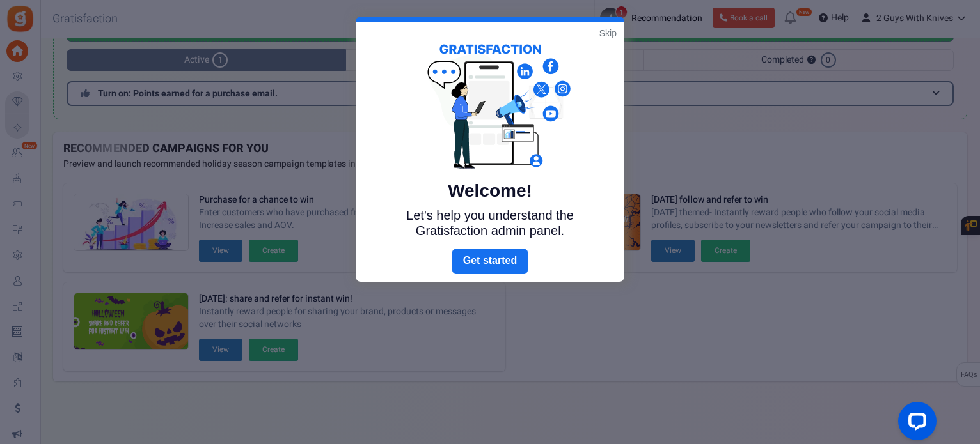 This screenshot has width=980, height=444. Describe the element at coordinates (490, 223) in the screenshot. I see `p: Let's help you understand the Gratisfaction admin panel.` at that location.